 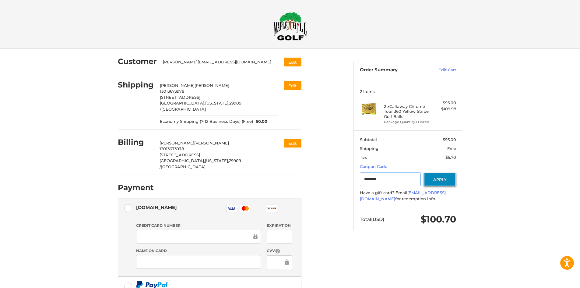 I want to click on label: Credit Card Number, so click(x=198, y=225).